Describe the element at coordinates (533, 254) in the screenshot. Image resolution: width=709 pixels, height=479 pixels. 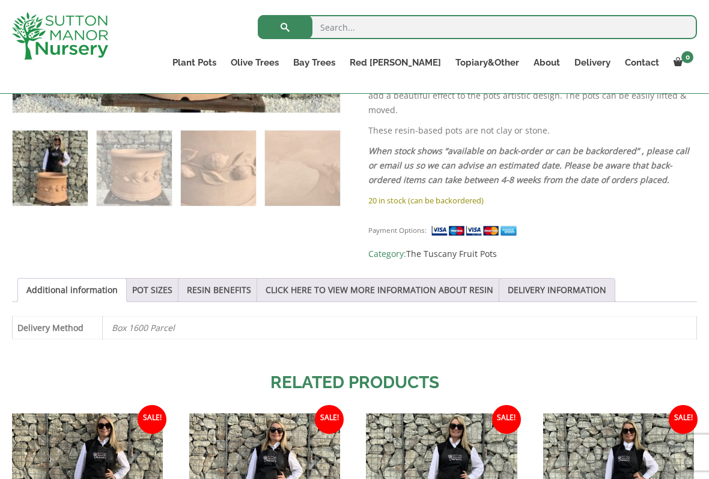
I see `span: Category:` at that location.